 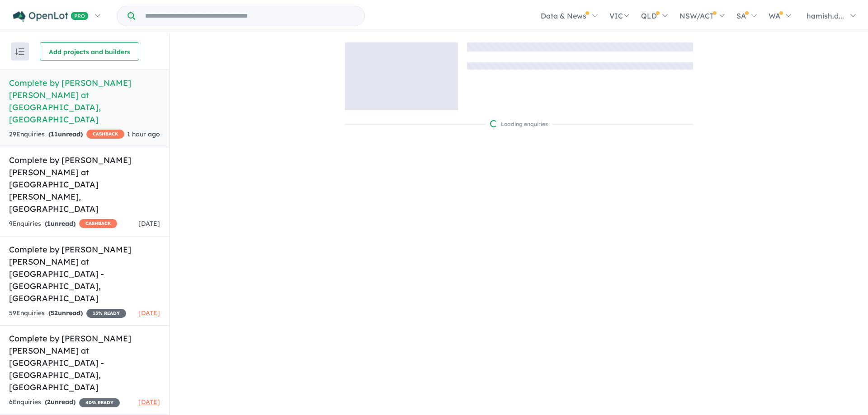 What do you see at coordinates (100, 403) in the screenshot?
I see `span: 40 % READY` at bounding box center [100, 403].